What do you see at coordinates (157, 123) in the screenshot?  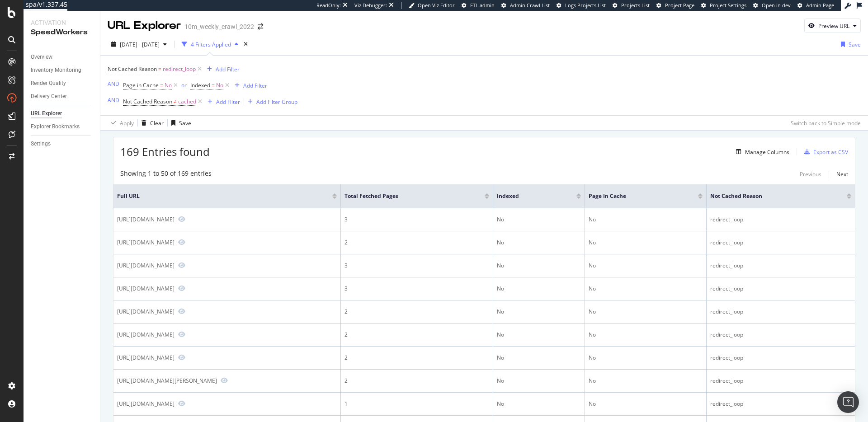 I see `div: Clear` at bounding box center [157, 123].